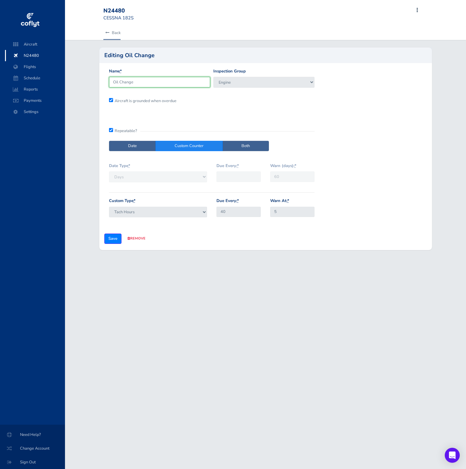 The image size is (466, 469). What do you see at coordinates (126, 11) in the screenshot?
I see `div: N24480` at bounding box center [126, 11].